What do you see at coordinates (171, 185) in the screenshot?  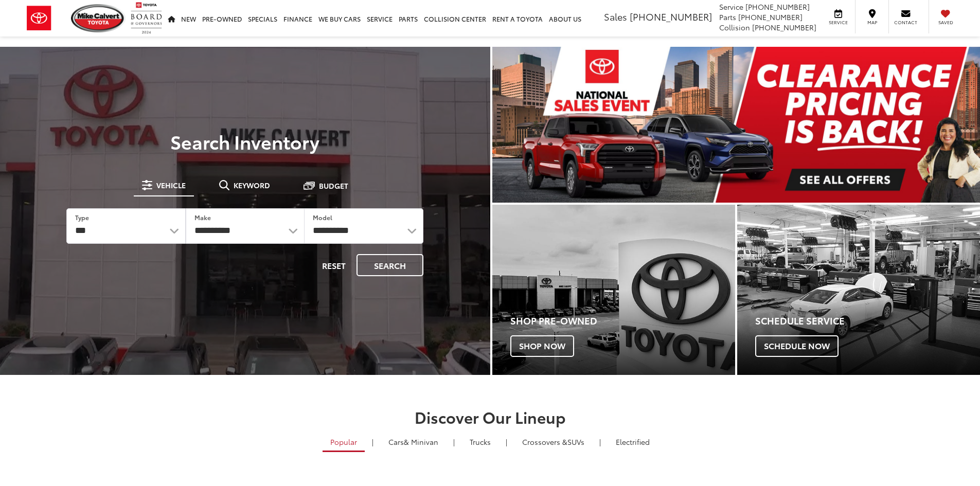 I see `span: Vehicle` at bounding box center [171, 185].